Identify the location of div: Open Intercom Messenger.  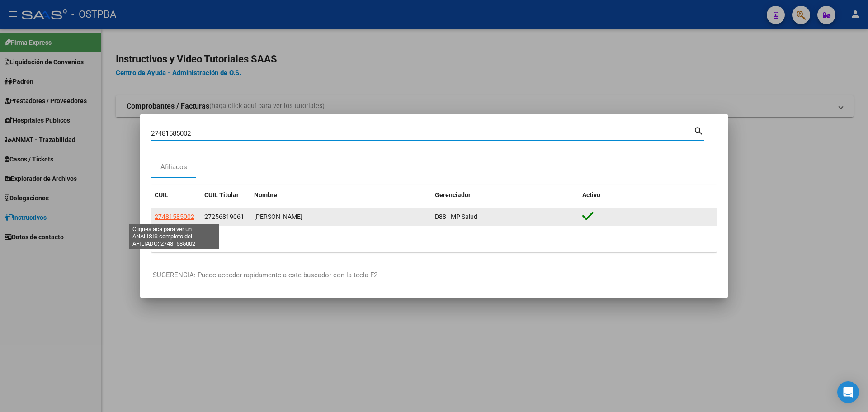
(848, 392).